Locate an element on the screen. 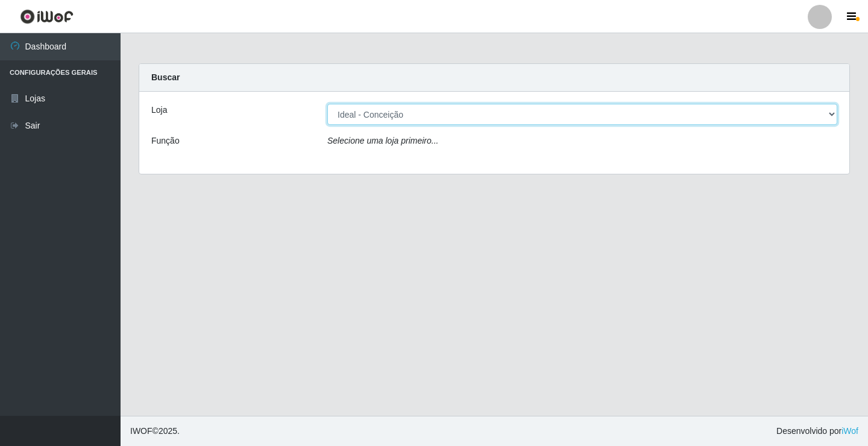 The height and width of the screenshot is (446, 868). span: © 2025 . is located at coordinates (155, 431).